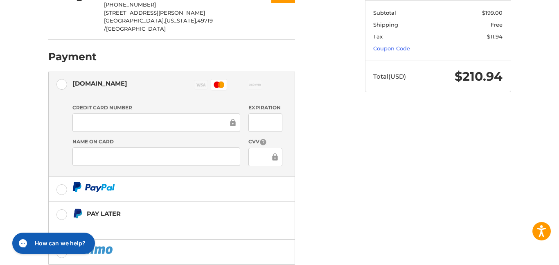 This screenshot has width=559, height=265. I want to click on span: 49719 /, so click(158, 25).